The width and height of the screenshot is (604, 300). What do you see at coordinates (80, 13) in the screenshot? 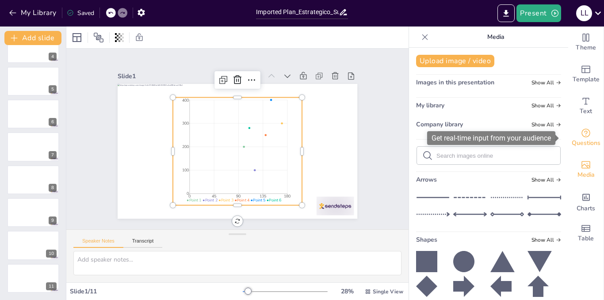
I see `div: Saved` at bounding box center [80, 13].